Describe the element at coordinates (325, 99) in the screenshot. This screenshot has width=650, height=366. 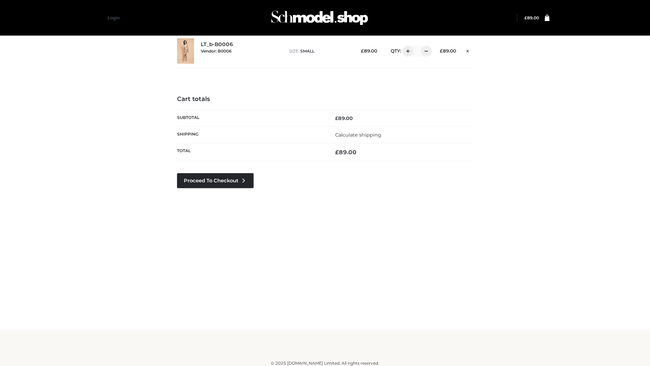
I see `h4: Cart totals` at that location.